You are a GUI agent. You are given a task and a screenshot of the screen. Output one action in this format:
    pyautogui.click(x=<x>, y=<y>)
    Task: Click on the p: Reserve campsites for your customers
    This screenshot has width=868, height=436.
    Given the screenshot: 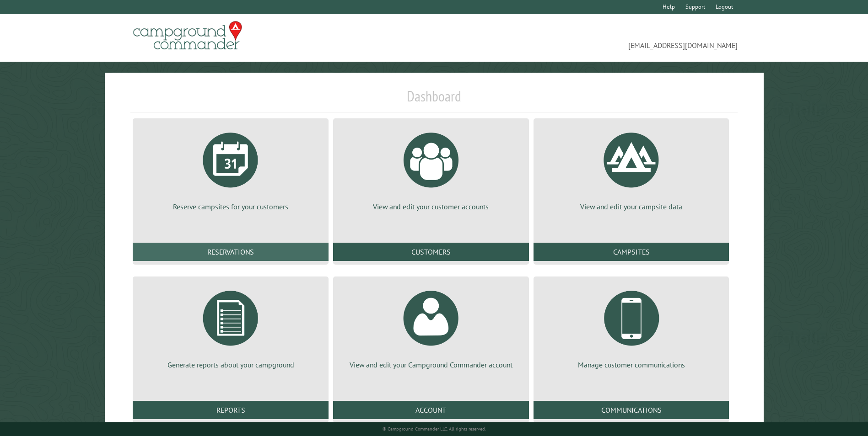 What is the action you would take?
    pyautogui.click(x=231, y=207)
    